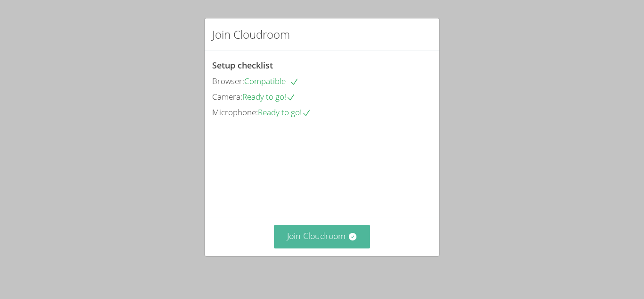 This screenshot has width=644, height=299. Describe the element at coordinates (227, 96) in the screenshot. I see `span: Camera:` at that location.